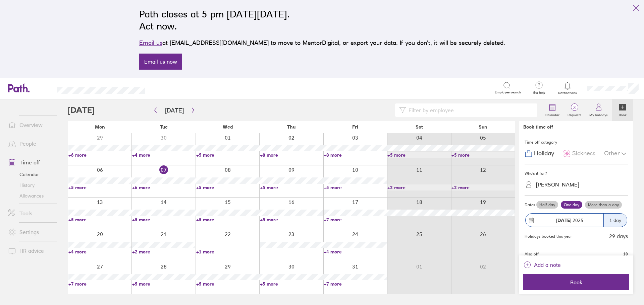 The image size is (644, 305). What do you see at coordinates (576, 283) in the screenshot?
I see `button: Book` at bounding box center [576, 283].